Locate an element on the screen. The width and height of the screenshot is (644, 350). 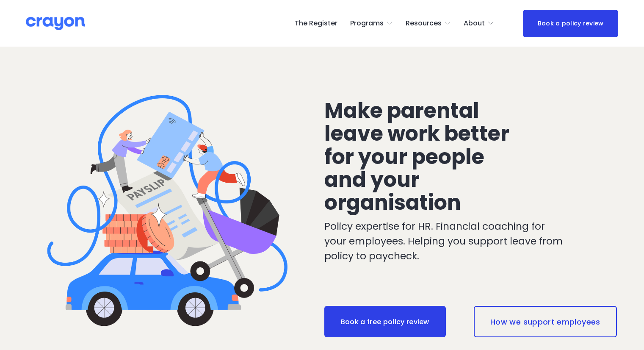
span: Resources is located at coordinates (424, 23).